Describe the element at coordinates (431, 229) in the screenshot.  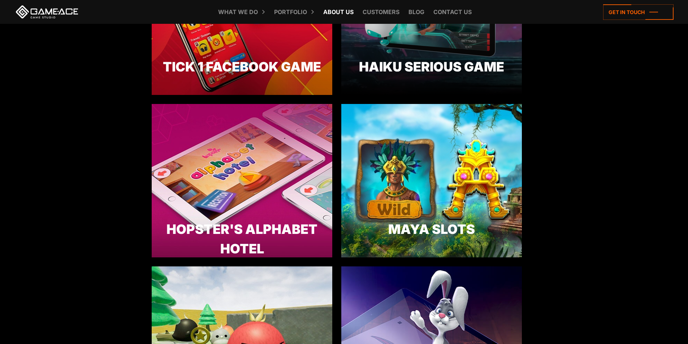
I see `div: Maya Slots` at that location.